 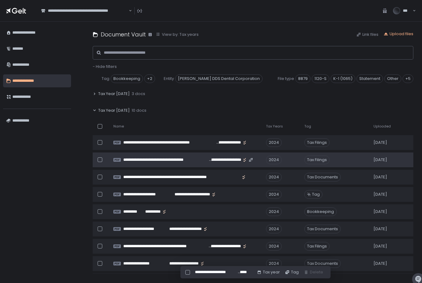 I want to click on button: Upload files, so click(x=398, y=34).